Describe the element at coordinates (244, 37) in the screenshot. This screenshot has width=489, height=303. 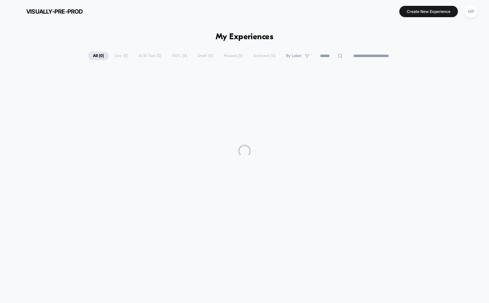
I see `h1: My Experiences` at that location.